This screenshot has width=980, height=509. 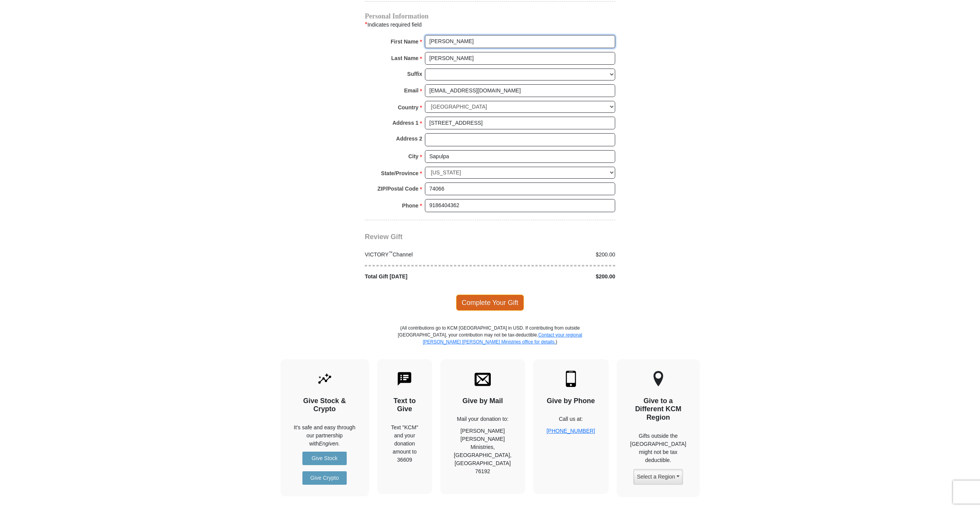 What do you see at coordinates (426, 254) in the screenshot?
I see `div: VICTORY Channel` at bounding box center [426, 254].